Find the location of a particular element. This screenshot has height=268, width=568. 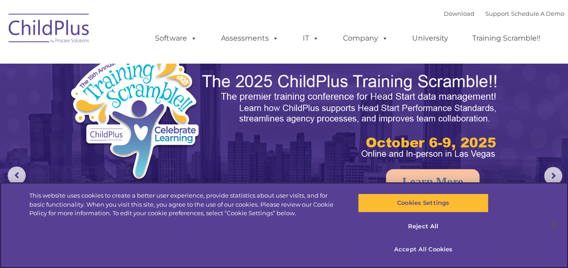

button: Reject All is located at coordinates (423, 227).